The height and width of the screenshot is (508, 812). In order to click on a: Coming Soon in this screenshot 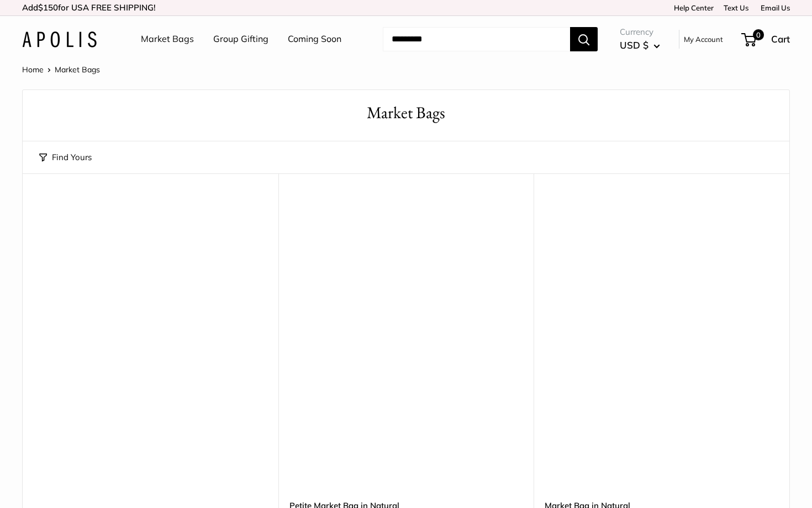, I will do `click(314, 39)`.